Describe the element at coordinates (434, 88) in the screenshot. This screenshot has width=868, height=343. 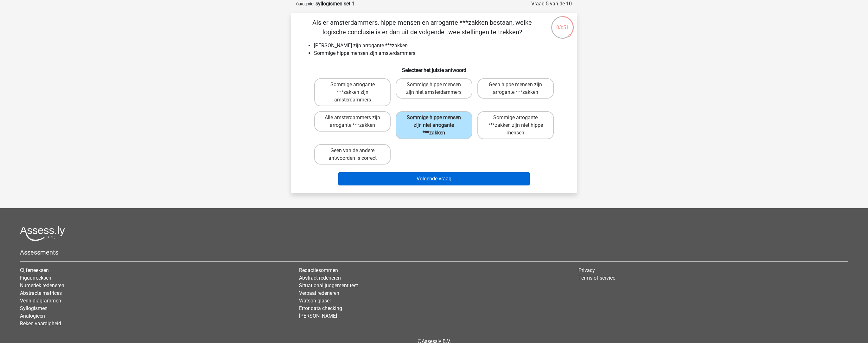
I see `label: Sommige hippe mensen zijn niet amsterdammers` at that location.